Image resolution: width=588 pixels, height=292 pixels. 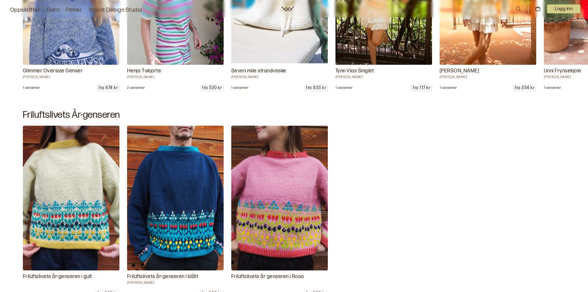 What do you see at coordinates (288, 9) in the screenshot?
I see `a: Woolit` at bounding box center [288, 9].